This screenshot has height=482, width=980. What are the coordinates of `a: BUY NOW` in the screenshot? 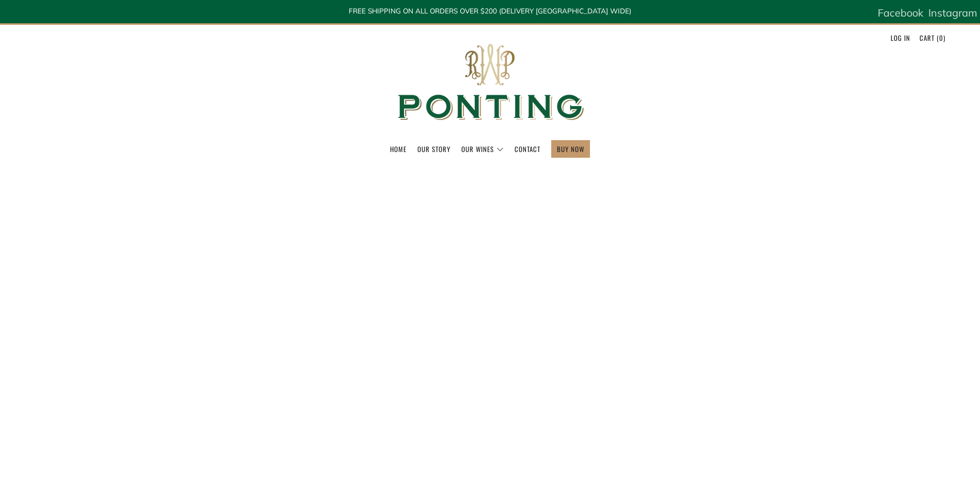 It's located at (570, 149).